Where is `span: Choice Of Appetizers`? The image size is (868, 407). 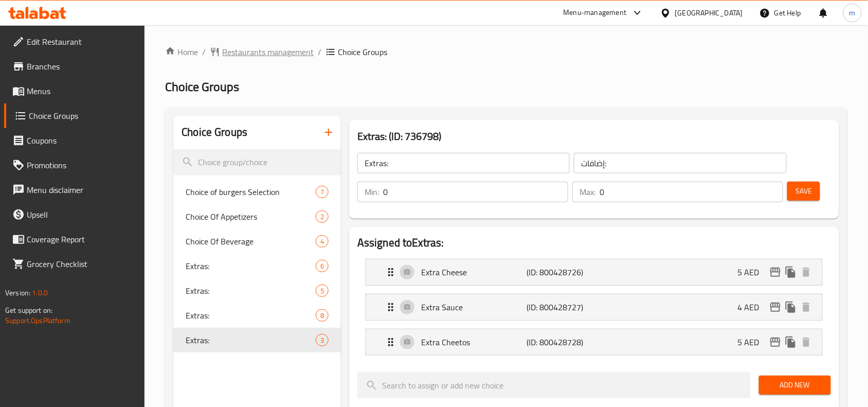
span: Choice Of Appetizers is located at coordinates (251, 217).